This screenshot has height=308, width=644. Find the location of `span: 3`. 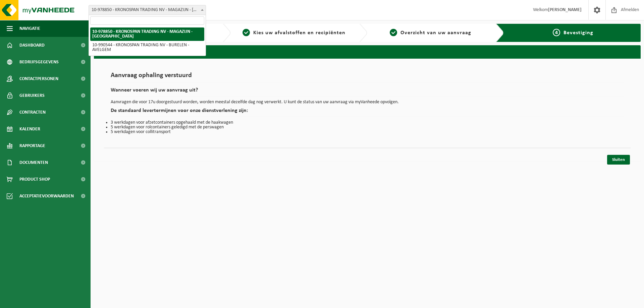

span: 3 is located at coordinates (393, 33).